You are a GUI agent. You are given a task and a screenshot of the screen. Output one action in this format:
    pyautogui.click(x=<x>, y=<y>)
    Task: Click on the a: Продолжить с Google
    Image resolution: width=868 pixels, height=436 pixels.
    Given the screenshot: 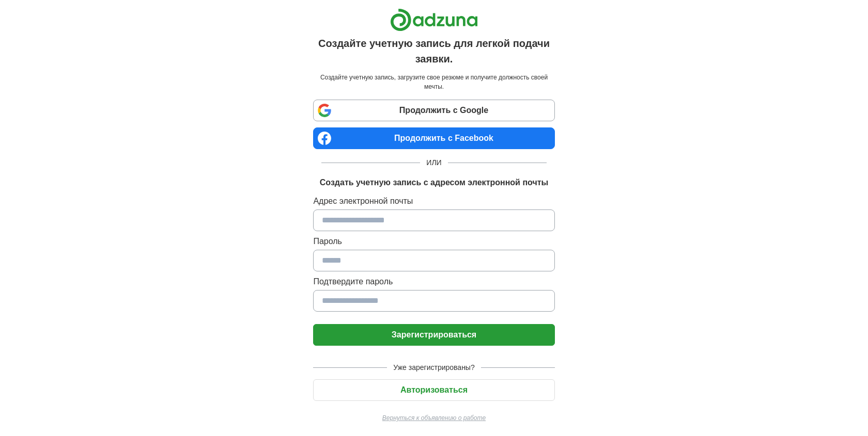 What is the action you would take?
    pyautogui.click(x=434, y=111)
    